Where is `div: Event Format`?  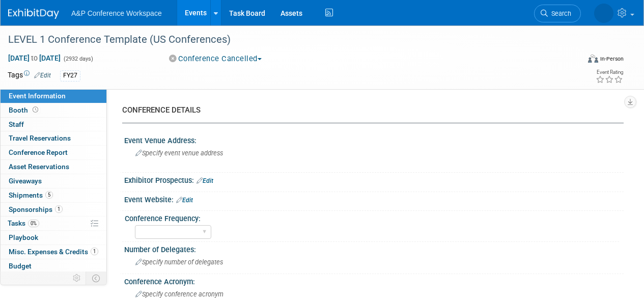 div: Event Format is located at coordinates (578, 60).